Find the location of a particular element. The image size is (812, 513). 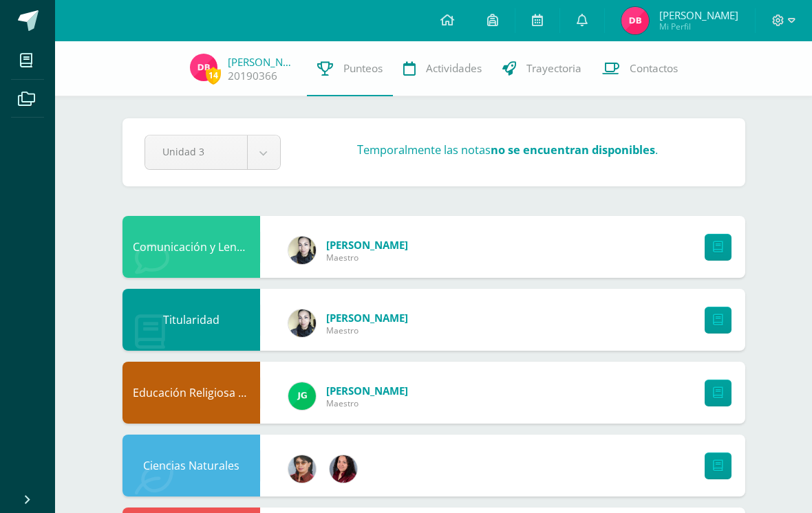

img: 3da61d9b1d2c0c7b8f7e89c78bbce001.png is located at coordinates (302, 396).